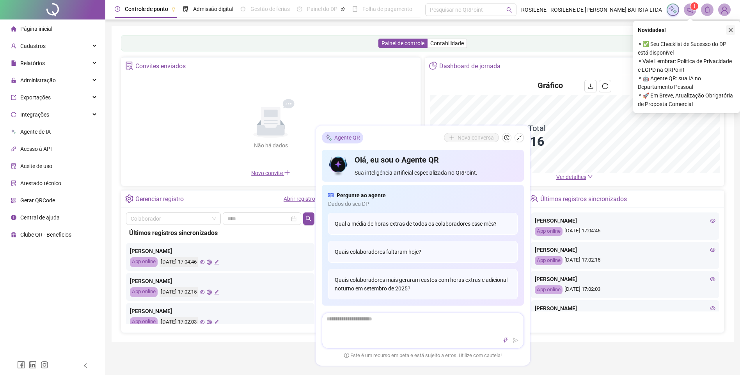 This screenshot has width=740, height=375. What do you see at coordinates (186, 9) in the screenshot?
I see `span: file-done` at bounding box center [186, 9].